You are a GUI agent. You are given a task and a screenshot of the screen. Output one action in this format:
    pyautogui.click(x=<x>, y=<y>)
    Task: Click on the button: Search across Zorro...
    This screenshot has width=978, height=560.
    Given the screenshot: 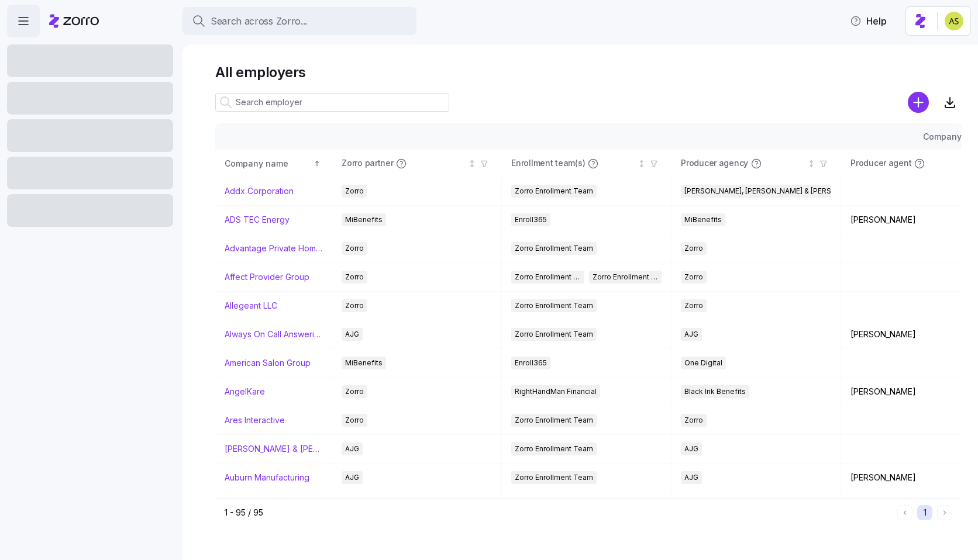 What is the action you would take?
    pyautogui.click(x=299, y=21)
    